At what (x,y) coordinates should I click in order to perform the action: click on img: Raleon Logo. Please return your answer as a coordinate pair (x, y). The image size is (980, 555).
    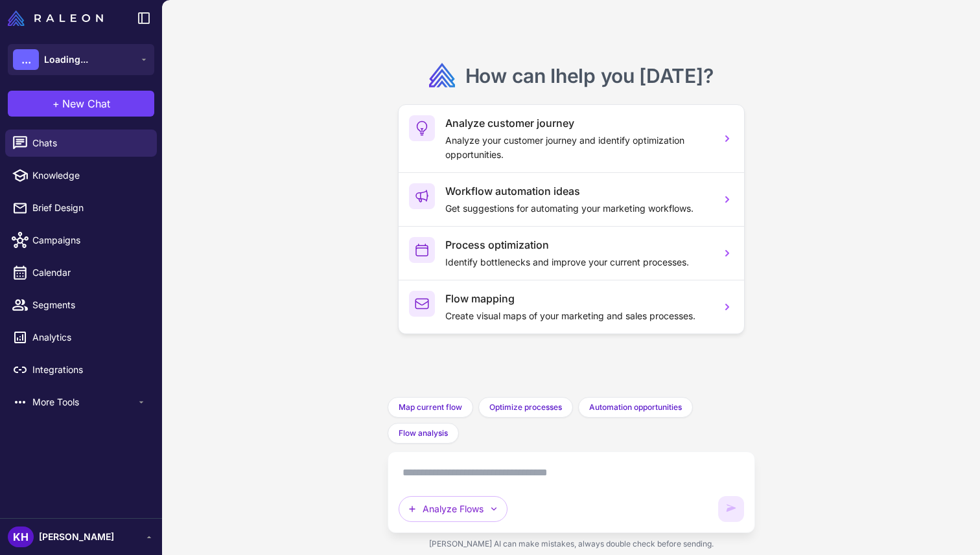
    Looking at the image, I should click on (55, 18).